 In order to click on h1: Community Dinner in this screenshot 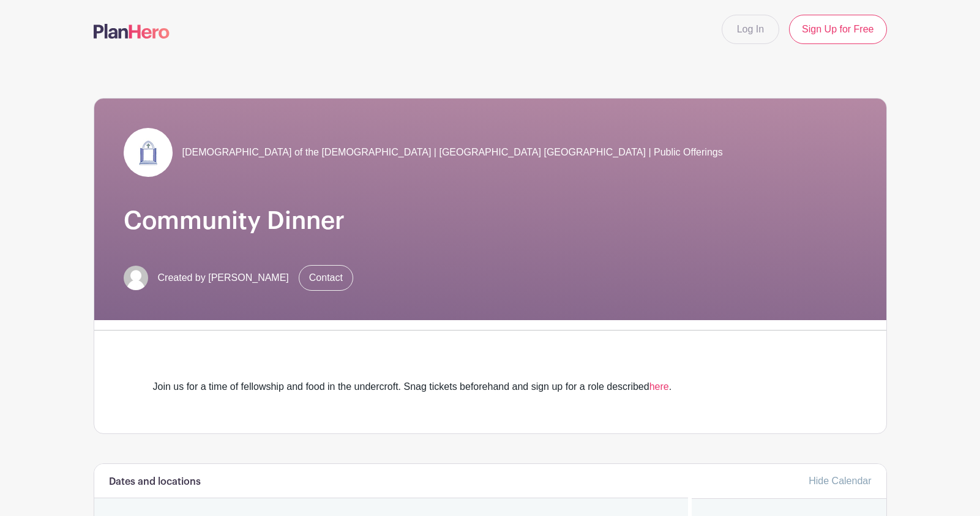, I will do `click(490, 221)`.